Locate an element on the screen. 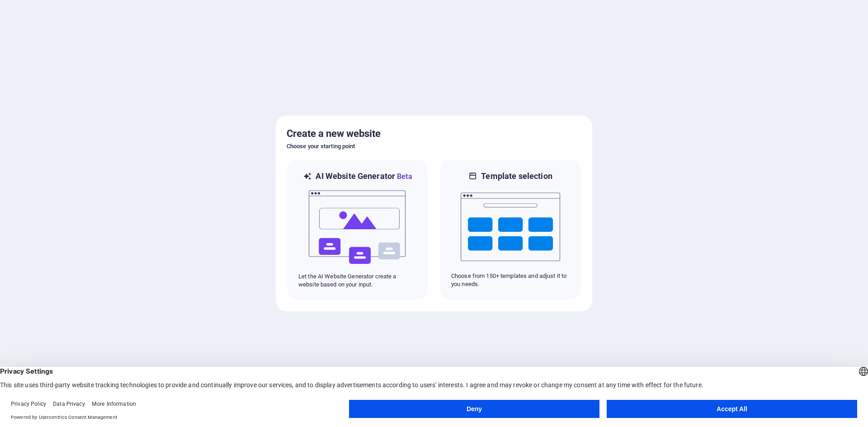 Image resolution: width=868 pixels, height=427 pixels. h6: Template selection is located at coordinates (516, 176).